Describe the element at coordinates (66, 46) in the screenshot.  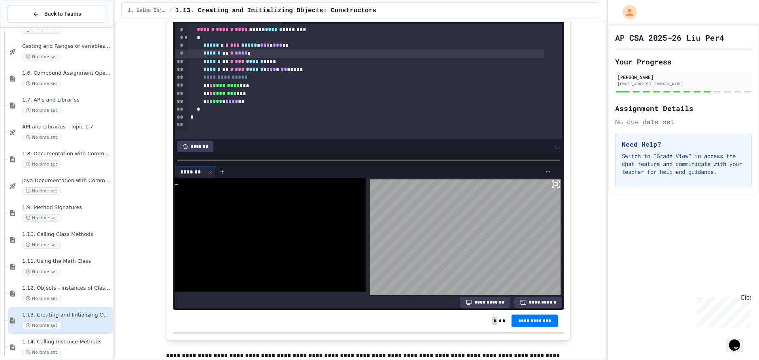
I see `span: Casting and Ranges of variables - Quiz` at that location.